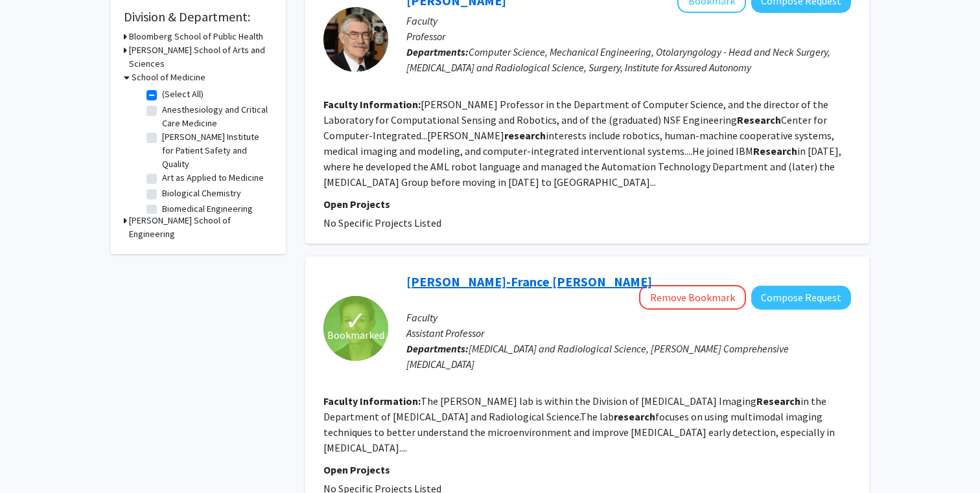 This screenshot has width=980, height=493. I want to click on label: Biological Chemistry, so click(202, 193).